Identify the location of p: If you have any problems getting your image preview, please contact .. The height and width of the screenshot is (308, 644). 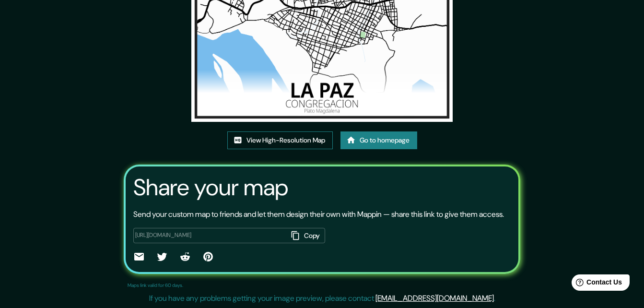
(322, 298).